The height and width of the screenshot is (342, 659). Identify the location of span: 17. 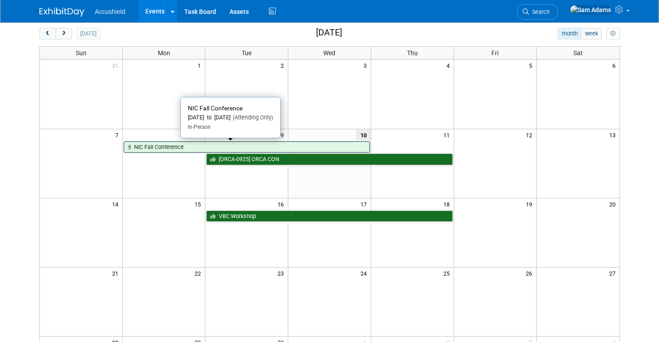
(365, 204).